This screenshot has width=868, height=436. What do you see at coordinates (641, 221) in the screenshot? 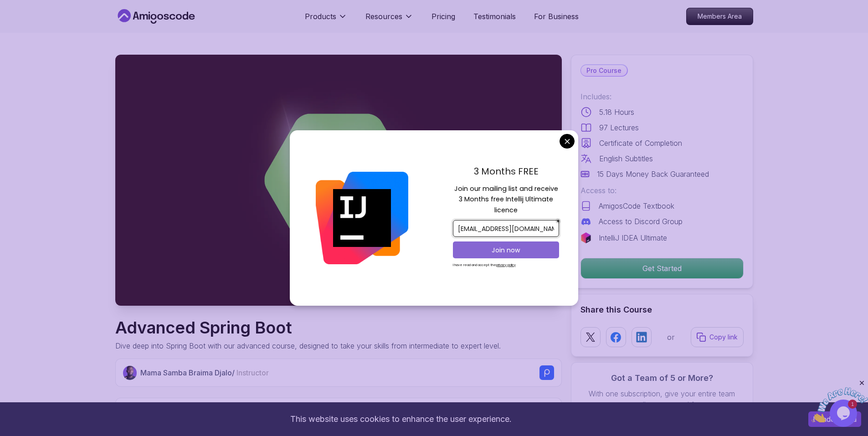
I see `p: Access to Discord Group` at bounding box center [641, 221].